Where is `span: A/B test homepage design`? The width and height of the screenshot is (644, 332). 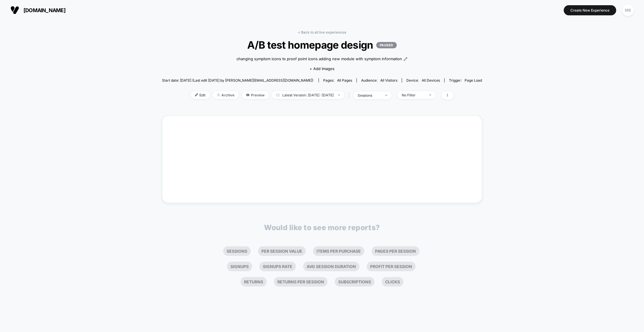
span: A/B test homepage design is located at coordinates (321, 45).